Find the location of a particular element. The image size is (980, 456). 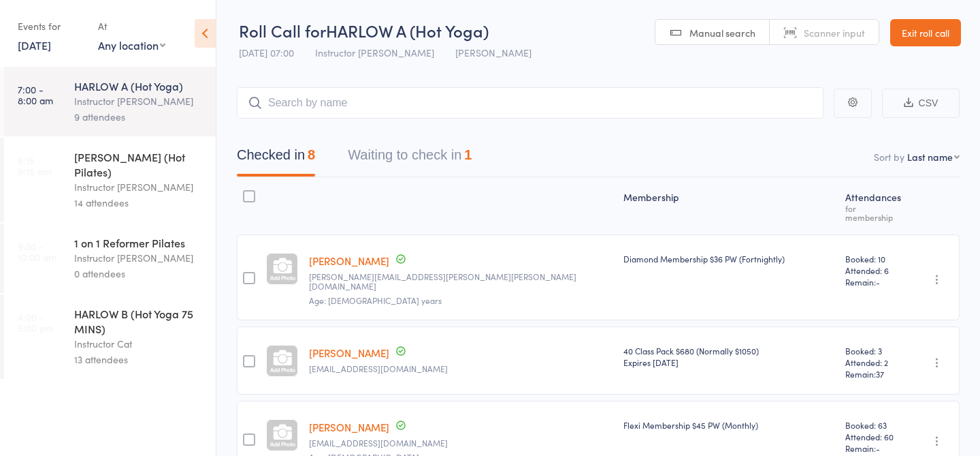

a: 4:00 -5:00 pmHARLOW B (Hot Yoga 75 MINS)Instructor Cat13 attendees is located at coordinates (109, 336).